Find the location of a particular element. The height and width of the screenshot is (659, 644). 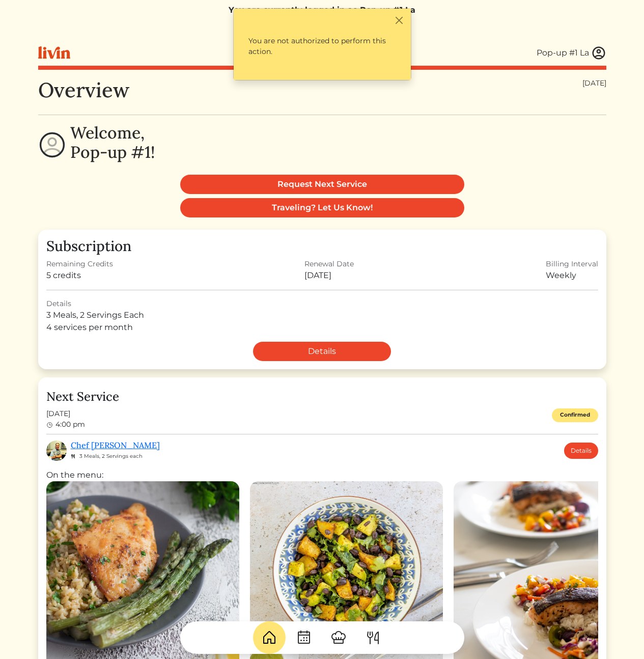

h2: Welcome, Pop-up #1! is located at coordinates (113, 143).